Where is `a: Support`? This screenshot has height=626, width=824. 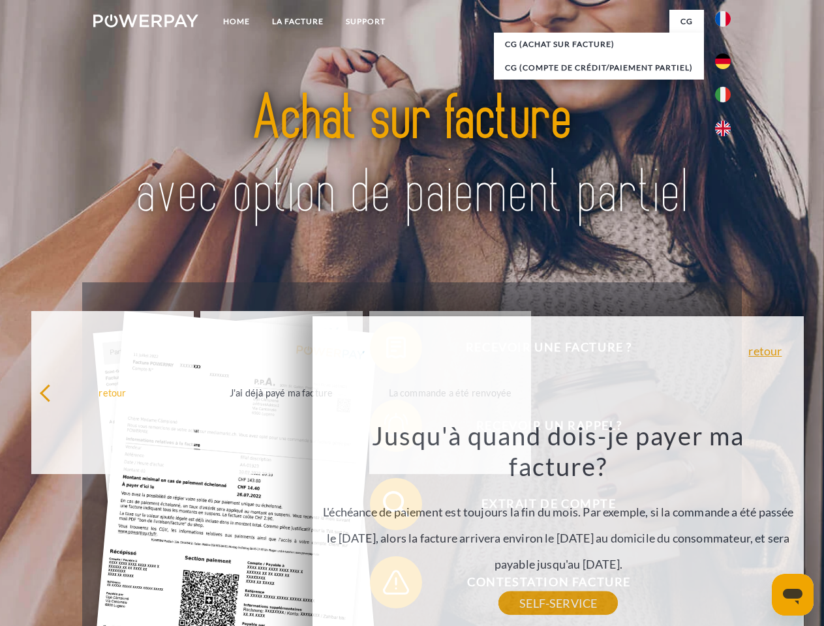
a: Support is located at coordinates (365, 22).